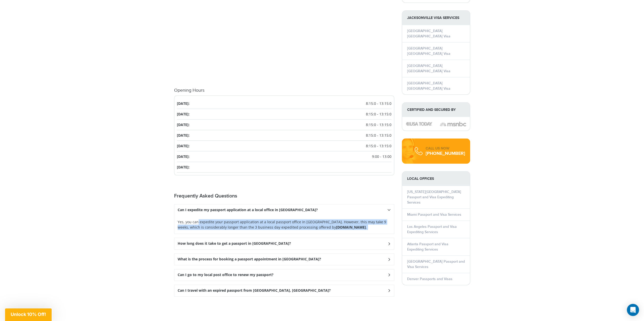 The height and width of the screenshot is (321, 644). What do you see at coordinates (445, 149) in the screenshot?
I see `div: CALL US NOW` at bounding box center [445, 149].